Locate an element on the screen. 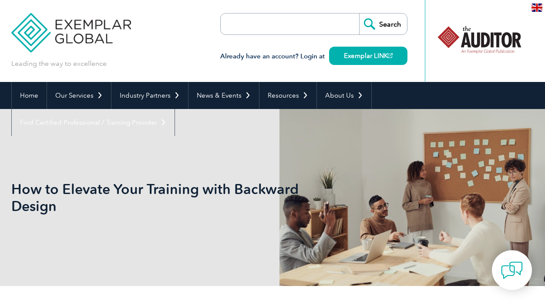 Image resolution: width=545 pixels, height=303 pixels. img: open_square.png is located at coordinates (390, 55).